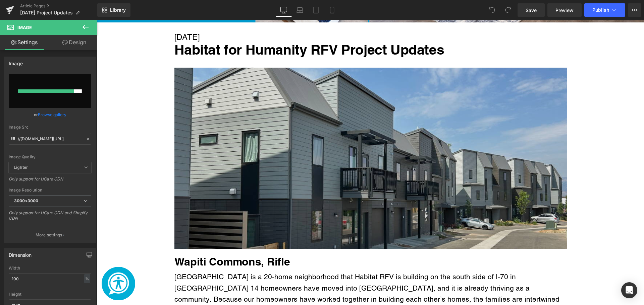  What do you see at coordinates (50, 235) in the screenshot?
I see `button: More settings` at bounding box center [50, 235].